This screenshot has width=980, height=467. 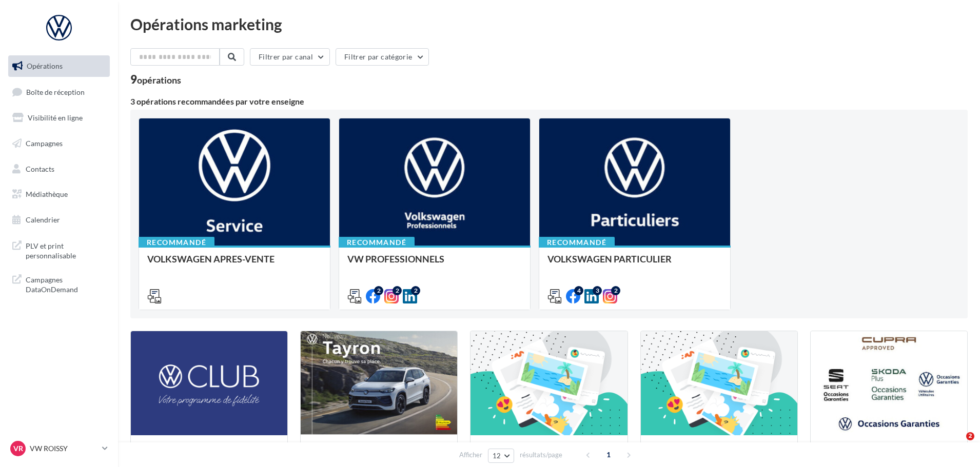 What do you see at coordinates (64, 448) in the screenshot?
I see `p: VW ROISSY` at bounding box center [64, 448].